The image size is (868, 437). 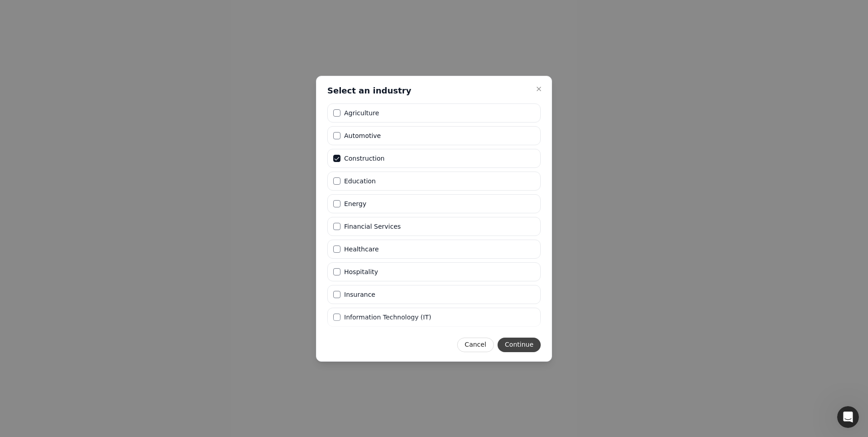 I want to click on label: Education, so click(x=360, y=181).